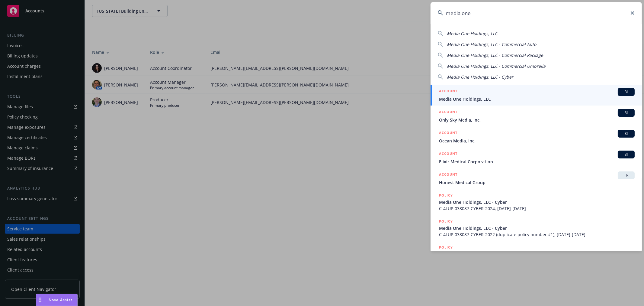 The width and height of the screenshot is (644, 306). Describe the element at coordinates (536, 116) in the screenshot. I see `a: ACCOUNTBIOnly Sky Media, Inc.` at that location.